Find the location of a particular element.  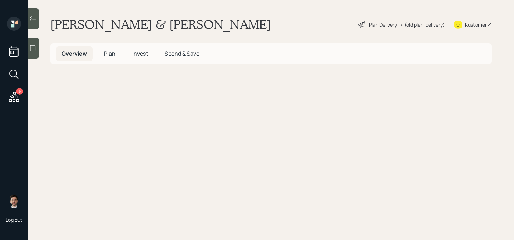

img: jonah-coleman-headshot.png is located at coordinates (14, 201).